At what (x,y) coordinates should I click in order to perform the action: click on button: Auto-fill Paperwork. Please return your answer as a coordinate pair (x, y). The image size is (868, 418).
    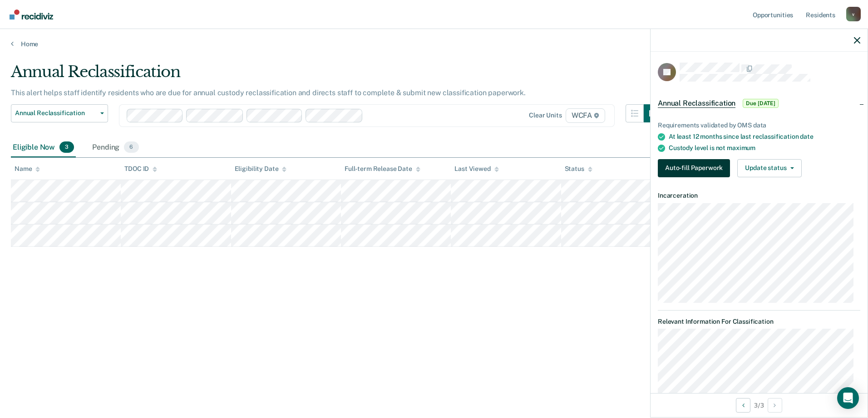
    Looking at the image, I should click on (694, 168).